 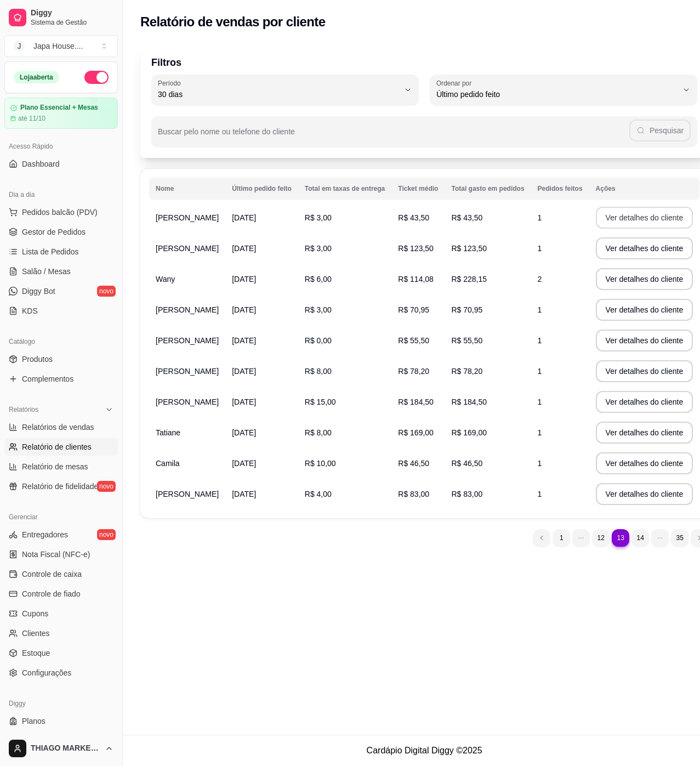 I want to click on article: até 11/10, so click(x=32, y=119).